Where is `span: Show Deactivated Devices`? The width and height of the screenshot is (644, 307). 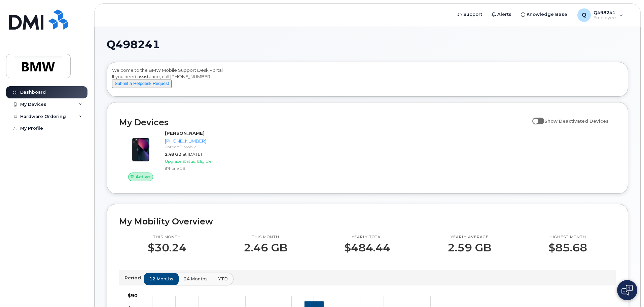
span: Show Deactivated Devices is located at coordinates (576, 121).